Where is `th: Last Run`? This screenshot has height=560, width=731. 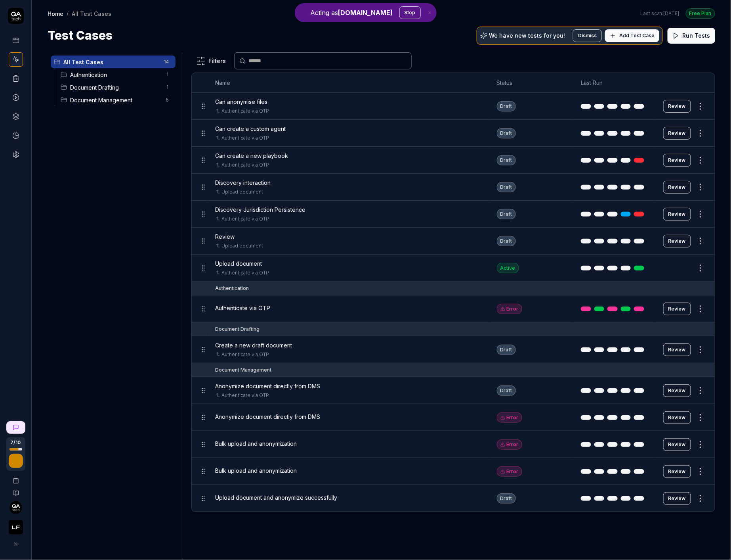
th: Last Run is located at coordinates (614, 83).